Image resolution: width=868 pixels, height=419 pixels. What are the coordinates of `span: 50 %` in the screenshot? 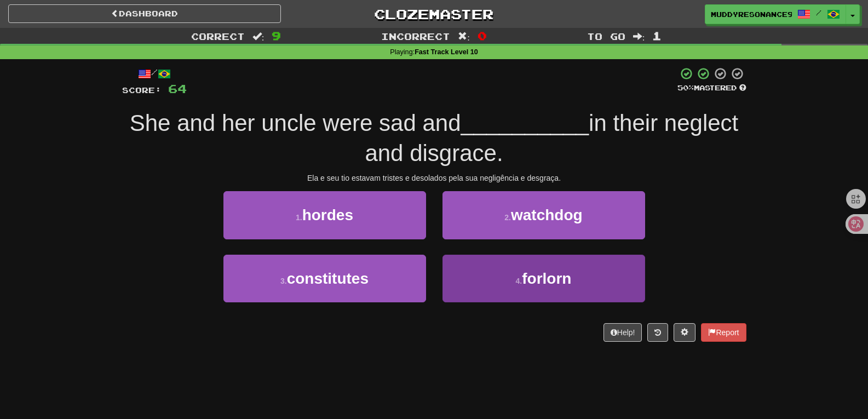 It's located at (685, 88).